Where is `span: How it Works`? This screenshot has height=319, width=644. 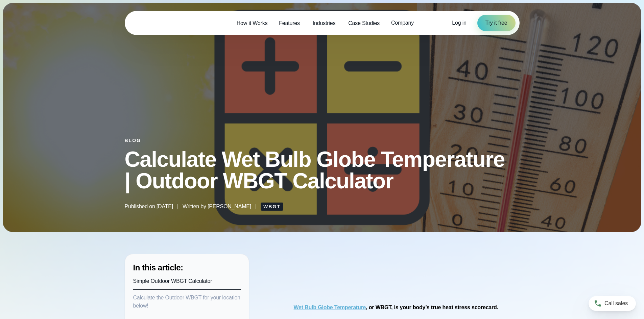
span: How it Works is located at coordinates (252, 23).